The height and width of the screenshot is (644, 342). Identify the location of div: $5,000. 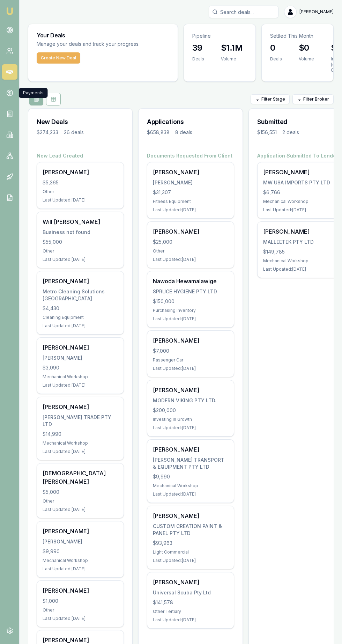
(80, 492).